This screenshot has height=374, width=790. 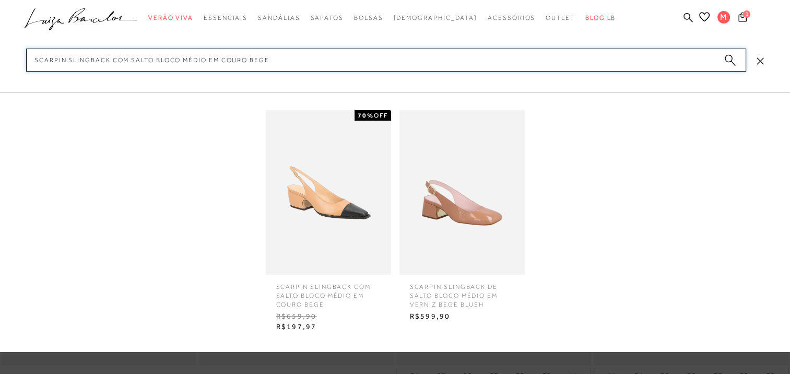 What do you see at coordinates (723, 18) in the screenshot?
I see `button: M` at bounding box center [723, 18].